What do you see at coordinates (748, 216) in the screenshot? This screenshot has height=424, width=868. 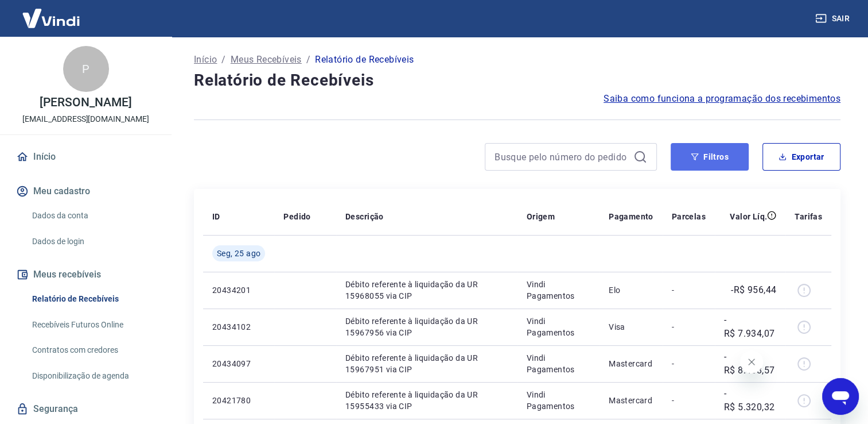 I see `p: Valor Líq.` at bounding box center [748, 216].